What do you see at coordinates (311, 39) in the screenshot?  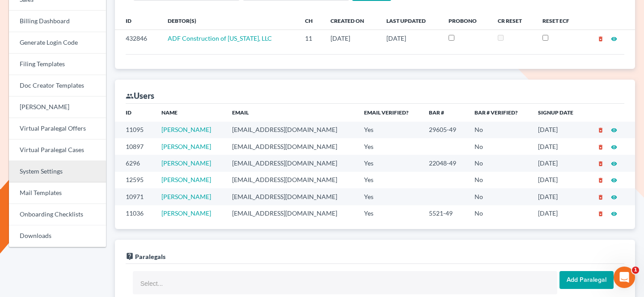 I see `td: 11` at bounding box center [311, 39].